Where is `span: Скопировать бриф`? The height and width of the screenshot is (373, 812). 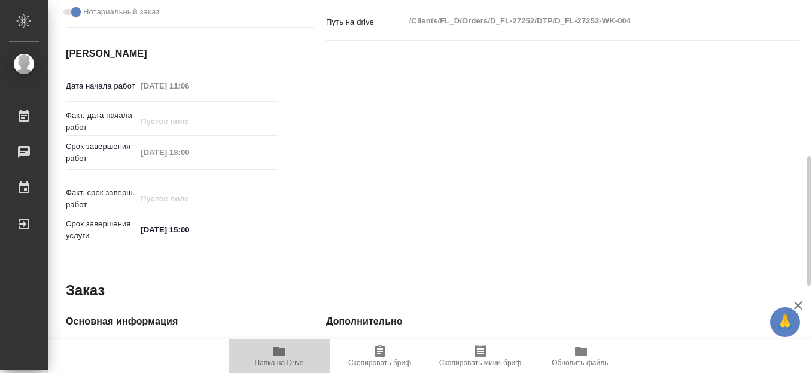 span: Скопировать бриф is located at coordinates (379, 362).